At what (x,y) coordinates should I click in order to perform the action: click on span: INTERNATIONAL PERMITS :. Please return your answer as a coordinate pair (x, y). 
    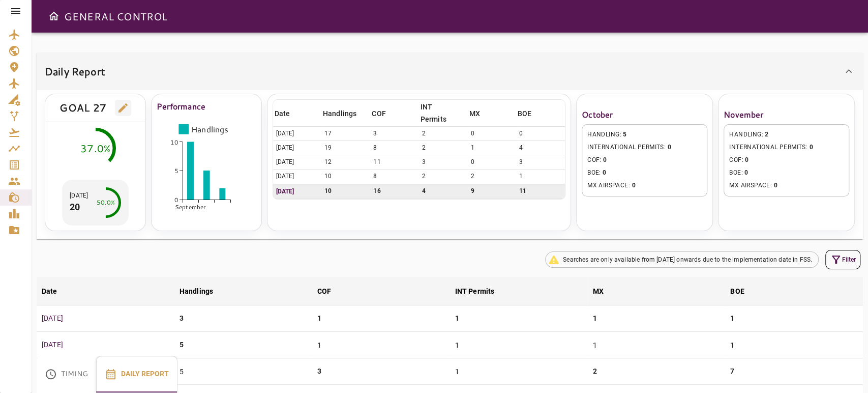
    Looking at the image, I should click on (645, 147).